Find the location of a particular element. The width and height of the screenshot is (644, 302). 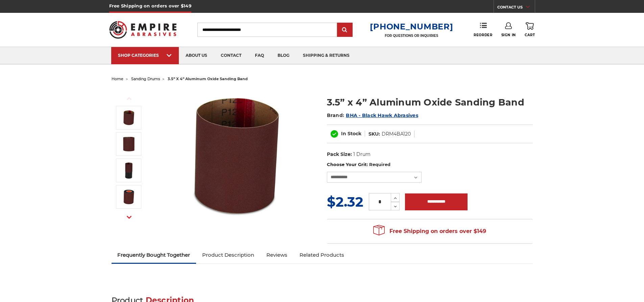

button: Next is located at coordinates (129, 217).